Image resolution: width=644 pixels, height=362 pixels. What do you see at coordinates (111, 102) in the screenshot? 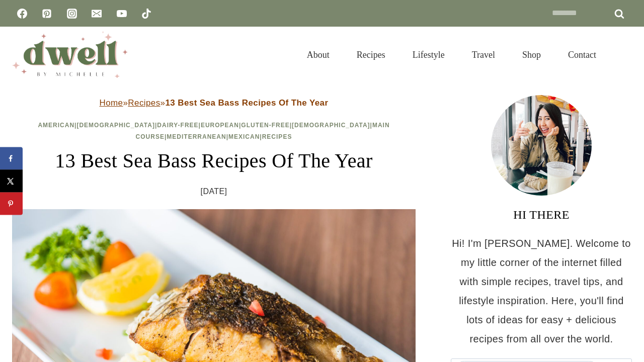
I see `a: Home` at bounding box center [111, 102].